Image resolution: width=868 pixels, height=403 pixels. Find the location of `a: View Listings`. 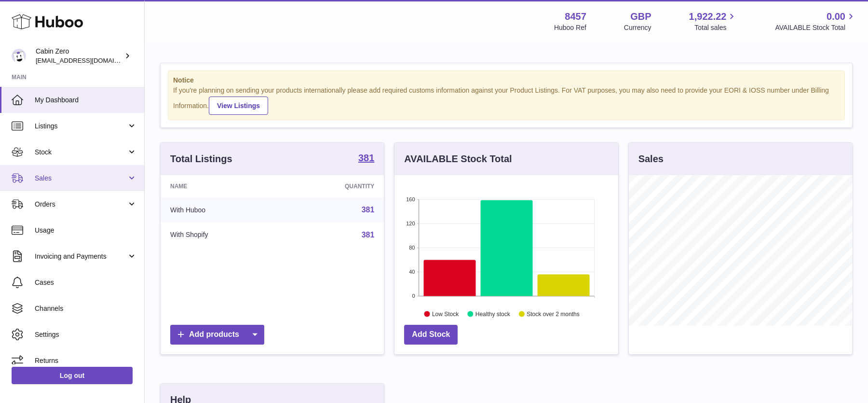

a: View Listings is located at coordinates (238, 106).